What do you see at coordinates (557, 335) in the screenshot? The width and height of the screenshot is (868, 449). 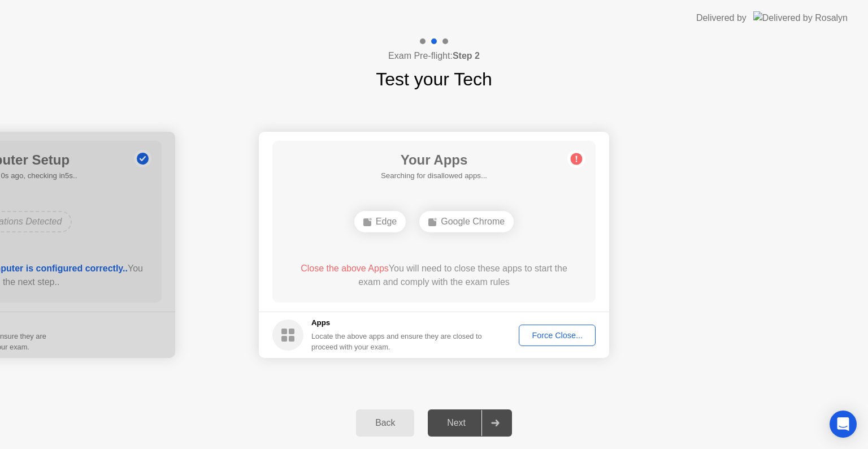 I see `button: Force Close...` at bounding box center [557, 335].